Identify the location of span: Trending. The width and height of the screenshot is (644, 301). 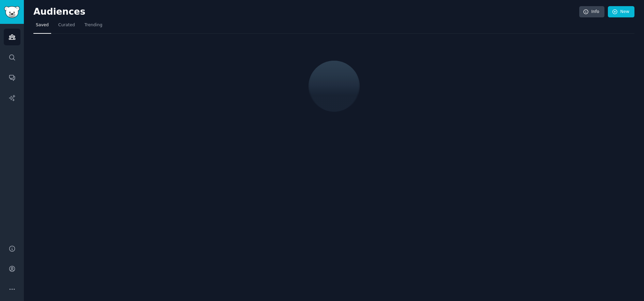
(93, 25).